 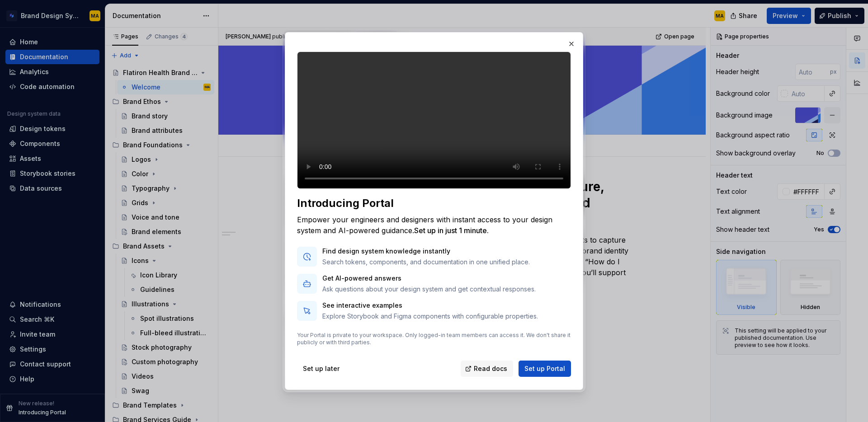 What do you see at coordinates (321, 369) in the screenshot?
I see `span: Set up later` at bounding box center [321, 369].